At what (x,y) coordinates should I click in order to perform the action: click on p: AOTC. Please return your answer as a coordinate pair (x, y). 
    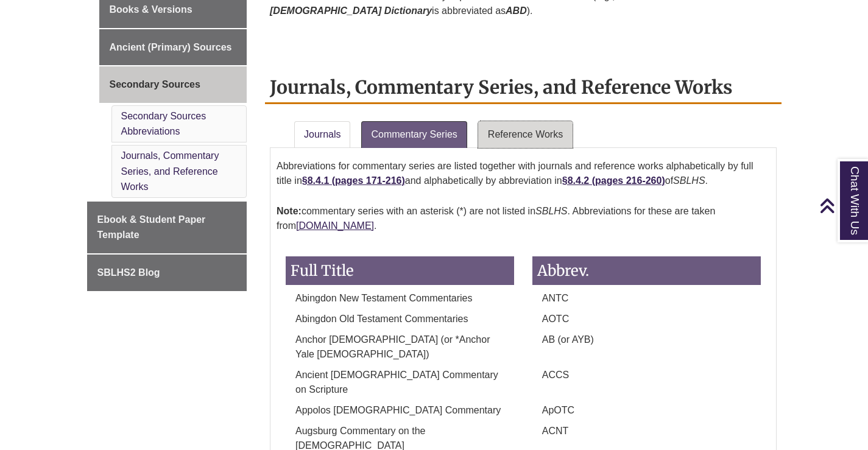
    Looking at the image, I should click on (646, 320).